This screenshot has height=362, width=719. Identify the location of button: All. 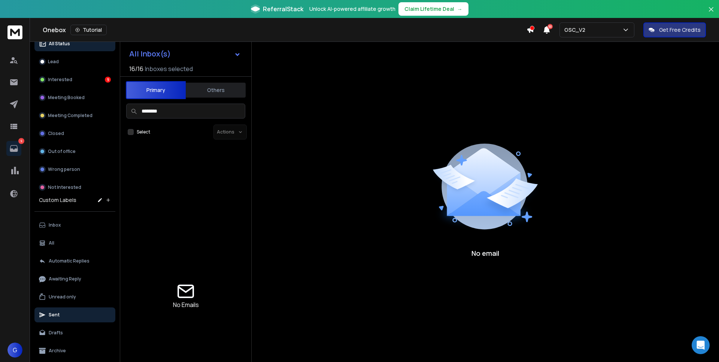
(75, 243).